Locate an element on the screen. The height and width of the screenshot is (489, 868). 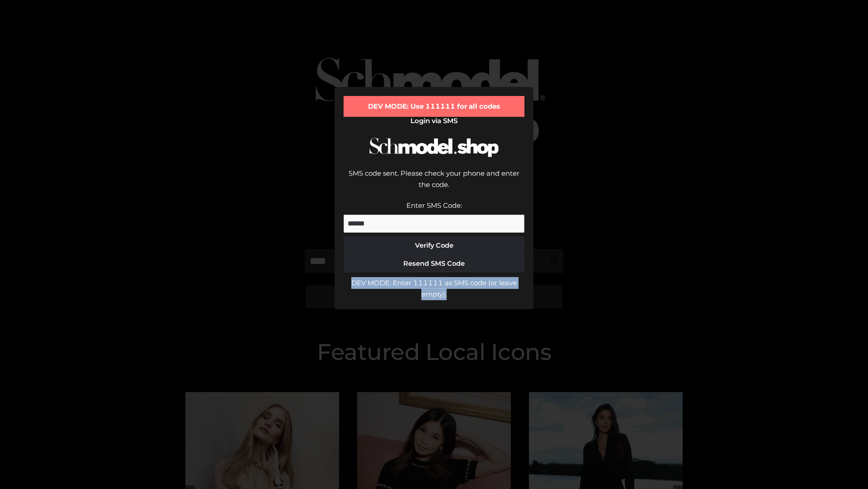
img: Schmodel Logo is located at coordinates (434, 147).